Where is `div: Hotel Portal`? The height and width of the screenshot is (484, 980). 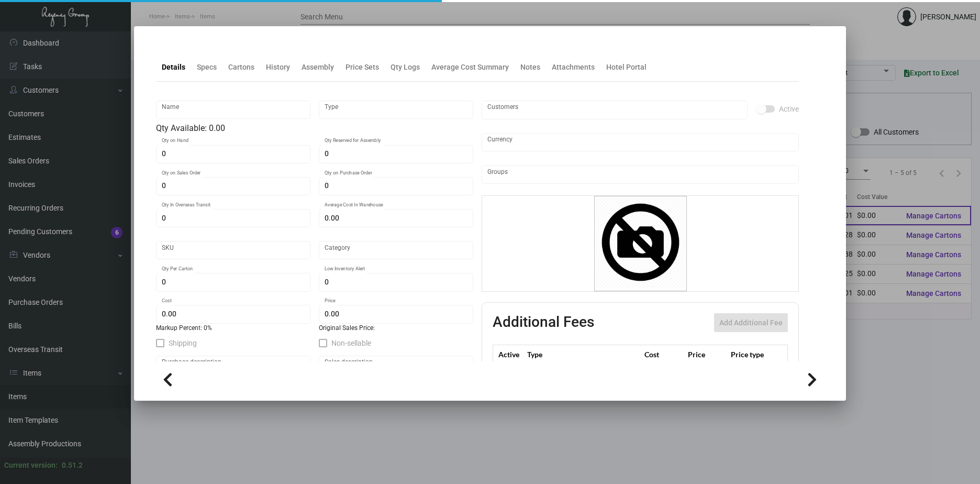 div: Hotel Portal is located at coordinates (626, 67).